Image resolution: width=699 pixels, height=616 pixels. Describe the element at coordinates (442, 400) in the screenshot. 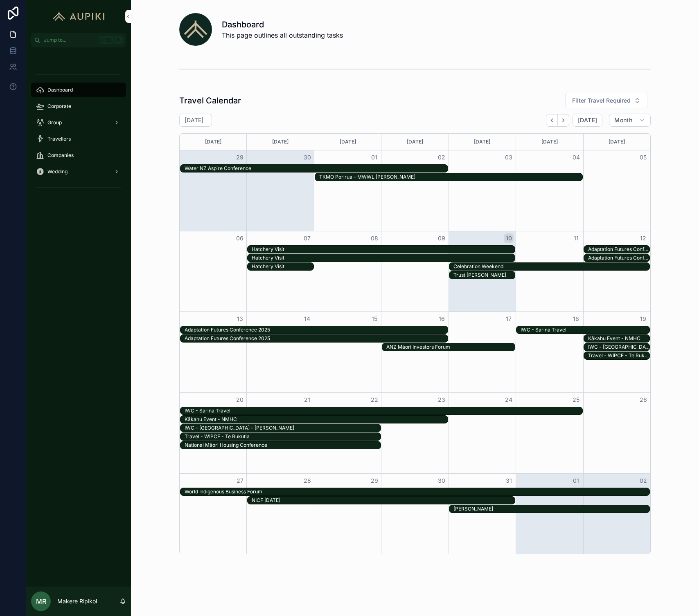

I see `button: 23` at that location.